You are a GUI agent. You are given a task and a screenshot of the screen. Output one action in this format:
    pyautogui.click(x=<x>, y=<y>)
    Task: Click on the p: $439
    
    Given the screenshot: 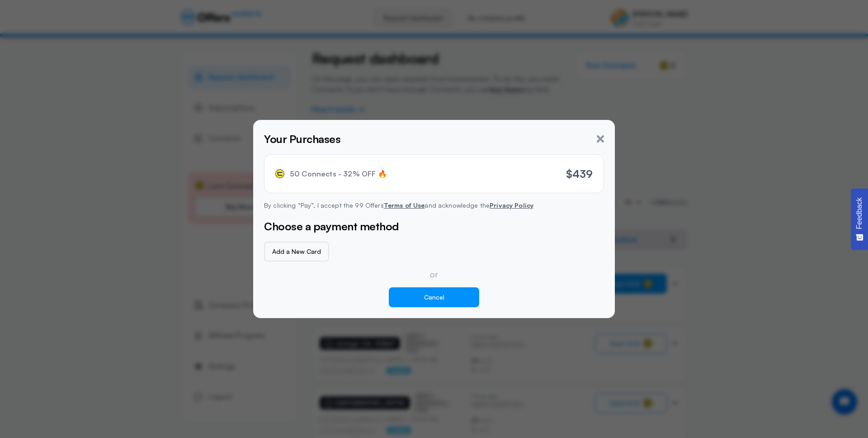 What is the action you would take?
    pyautogui.click(x=579, y=174)
    